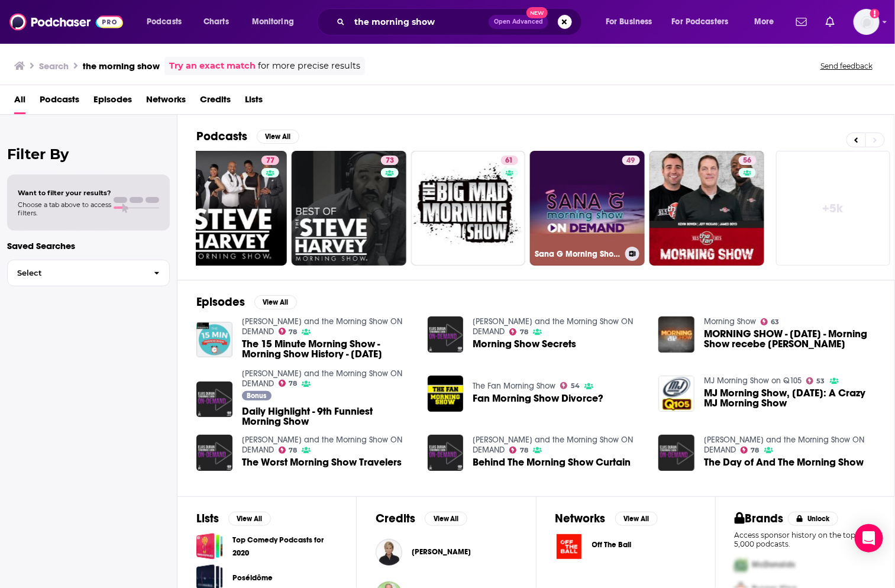  What do you see at coordinates (75, 273) in the screenshot?
I see `span: Select` at bounding box center [75, 273].